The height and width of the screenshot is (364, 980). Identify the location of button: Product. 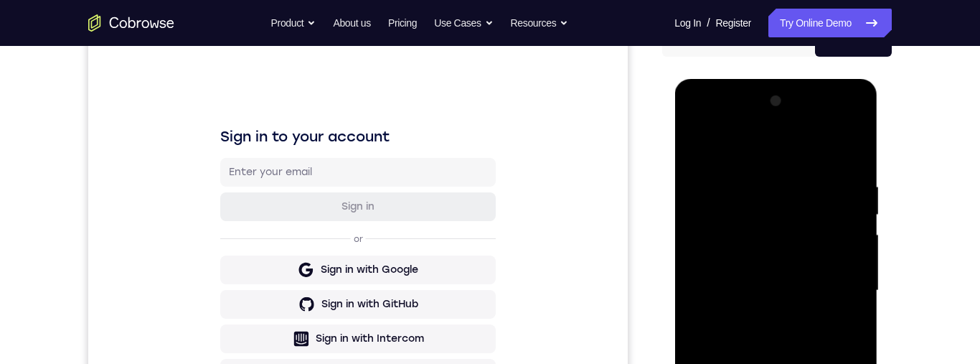
(293, 23).